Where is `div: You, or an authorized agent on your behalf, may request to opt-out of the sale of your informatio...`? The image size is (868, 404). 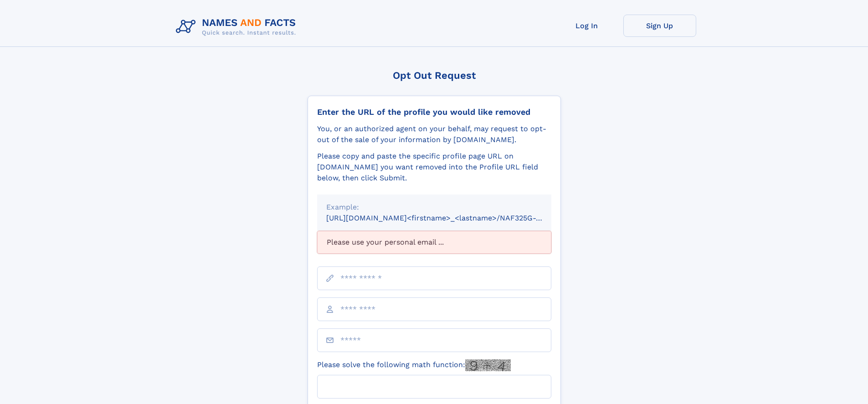
div: You, or an authorized agent on your behalf, may request to opt-out of the sale of your informatio... is located at coordinates (434, 134).